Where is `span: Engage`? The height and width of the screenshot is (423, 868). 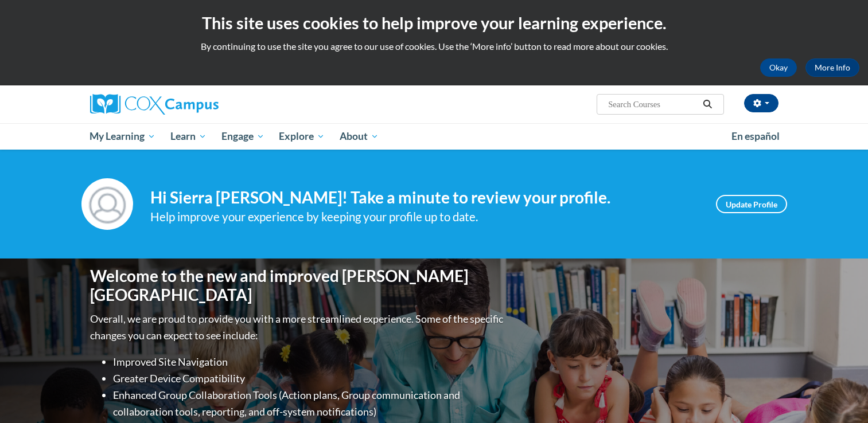
span: Engage is located at coordinates (243, 137).